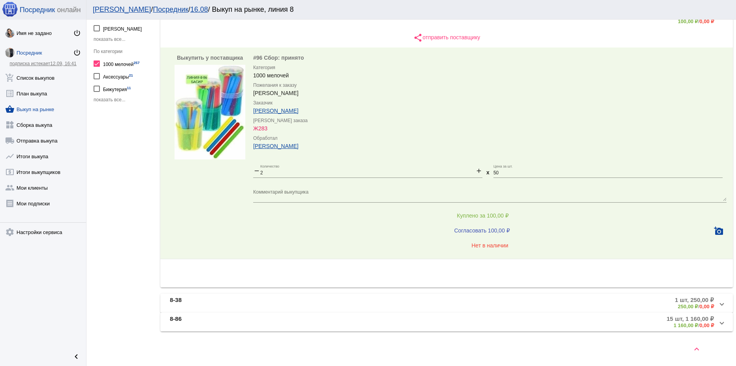 Image resolution: width=736 pixels, height=366 pixels. I want to click on a: 16.08, so click(199, 9).